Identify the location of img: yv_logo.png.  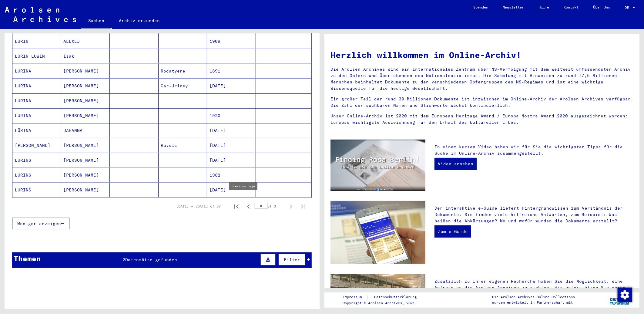
(619, 299).